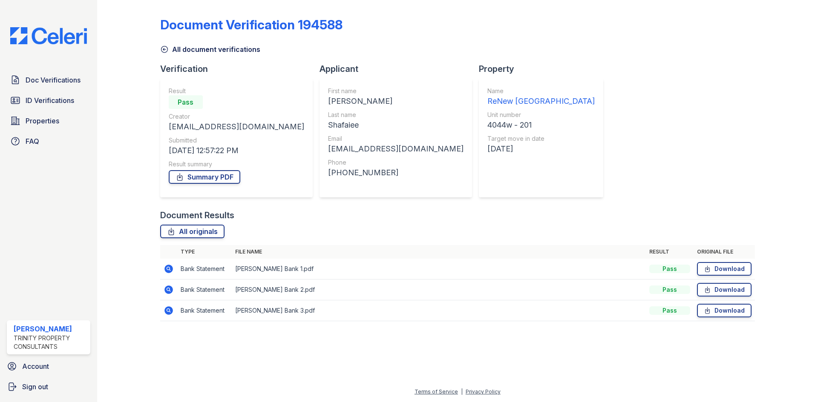 This screenshot has width=818, height=402. I want to click on button: Sign out, so click(49, 387).